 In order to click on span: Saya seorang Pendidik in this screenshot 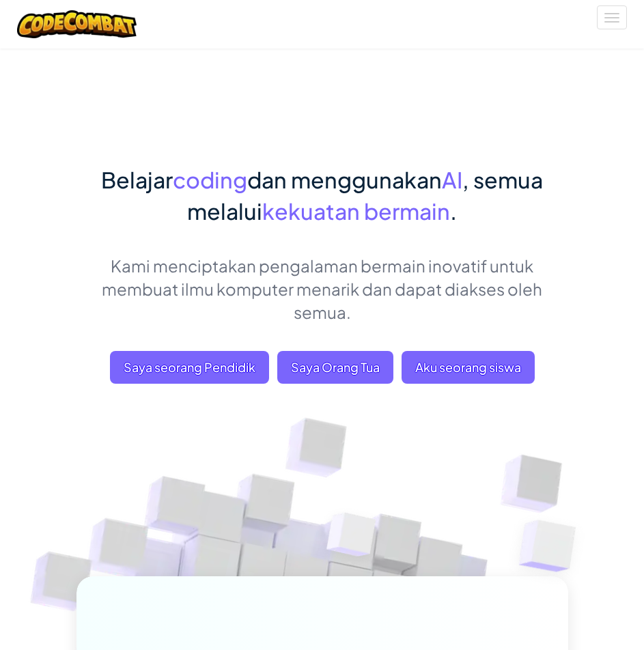, I will do `click(190, 368)`.